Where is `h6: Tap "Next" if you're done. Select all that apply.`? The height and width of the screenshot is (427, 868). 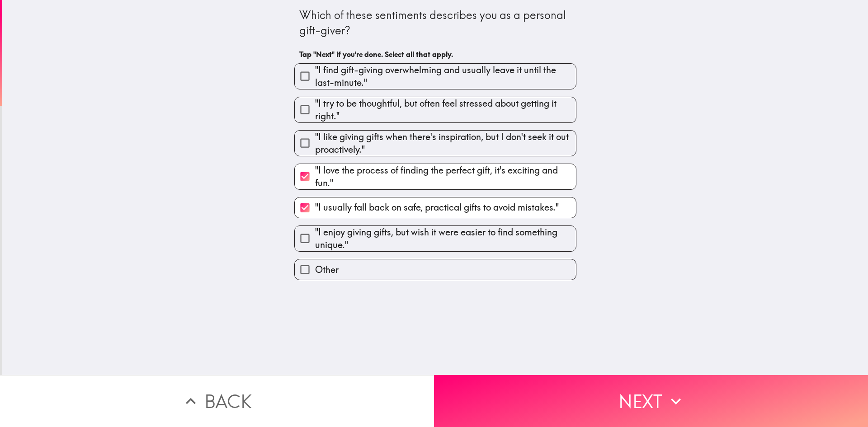
h6: Tap "Next" if you're done. Select all that apply. is located at coordinates (435, 54).